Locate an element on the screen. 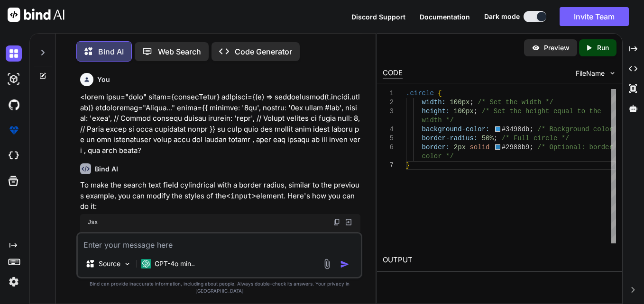 The image size is (644, 304). img: darkAi-studio is located at coordinates (14, 79).